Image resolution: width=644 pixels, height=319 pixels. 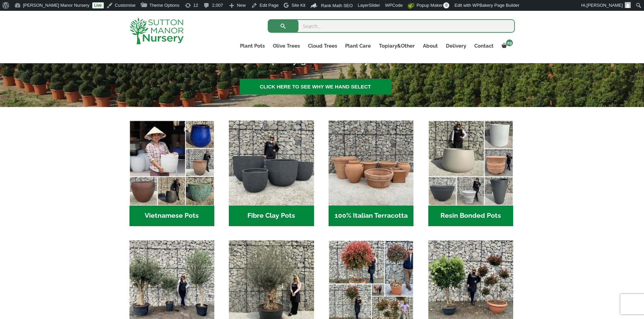 What do you see at coordinates (98, 6) in the screenshot?
I see `a: Live` at bounding box center [98, 6].